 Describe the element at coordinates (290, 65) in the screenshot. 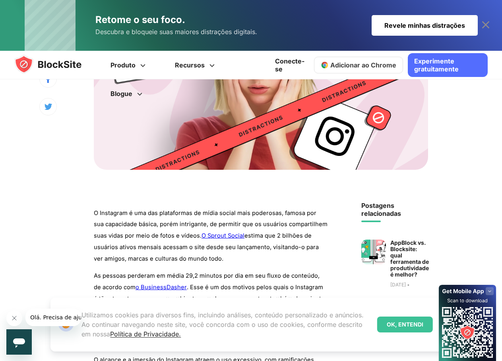

I see `a: Conecte-se` at that location.